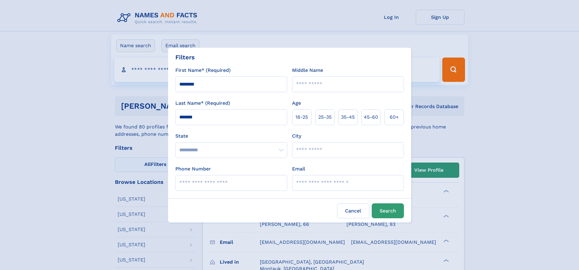  What do you see at coordinates (231, 136) in the screenshot?
I see `label: State` at bounding box center [231, 136].